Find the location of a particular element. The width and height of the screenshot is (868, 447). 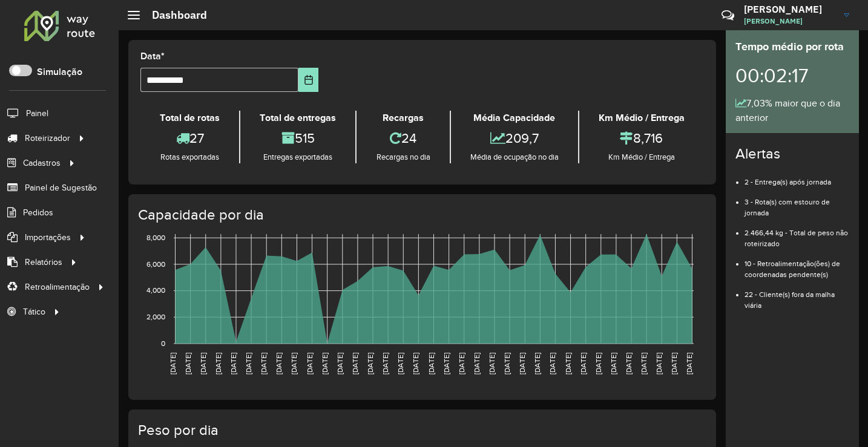

div: Entregas exportadas is located at coordinates (298, 157).